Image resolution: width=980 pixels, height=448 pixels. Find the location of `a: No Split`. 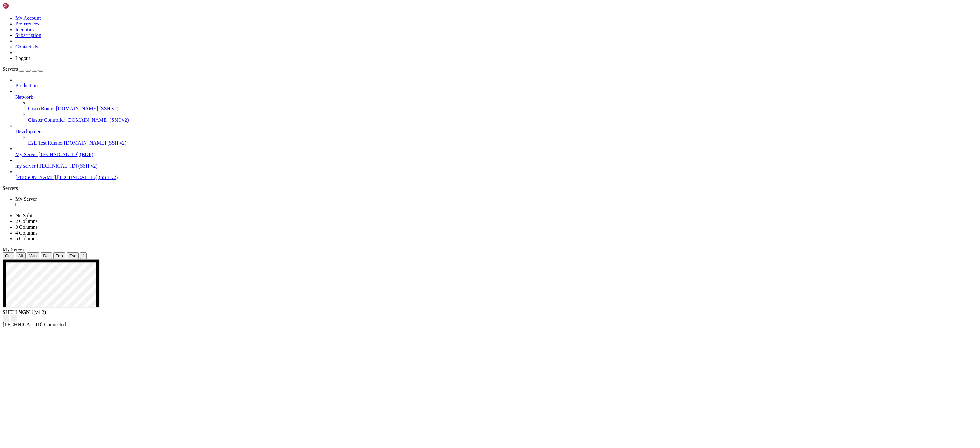

a: No Split is located at coordinates (24, 215).